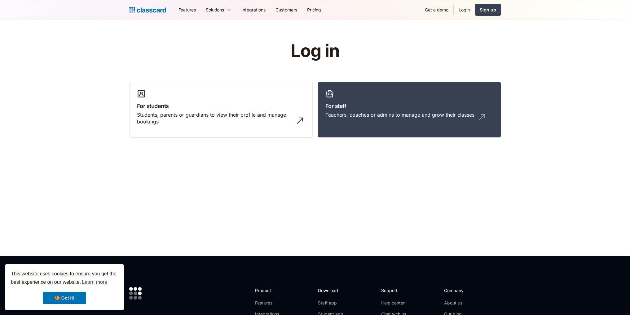  Describe the element at coordinates (393, 291) in the screenshot. I see `h2: Support` at that location.